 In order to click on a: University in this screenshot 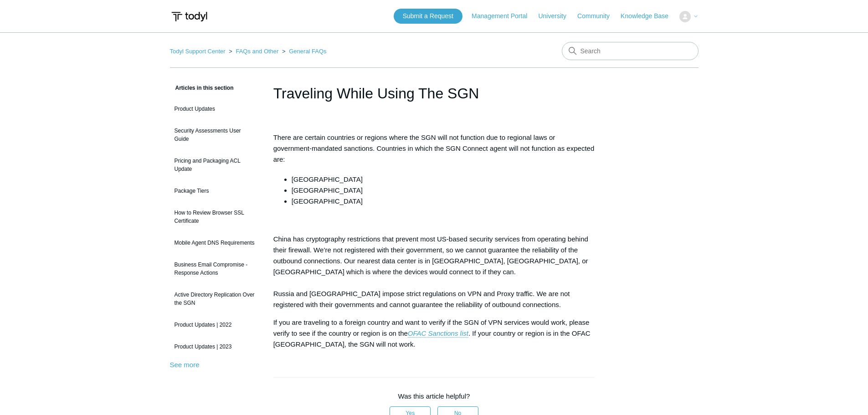, I will do `click(556, 16)`.